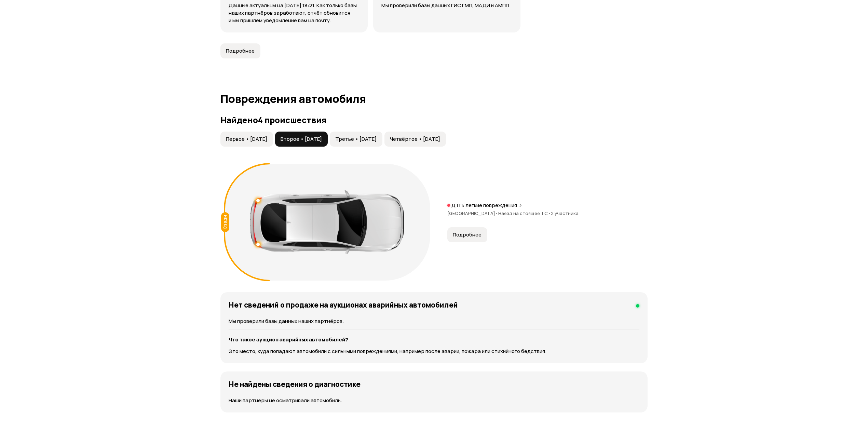  What do you see at coordinates (434, 322) in the screenshot?
I see `p: Мы проверили базы данных наших партнёров.` at bounding box center [434, 322].